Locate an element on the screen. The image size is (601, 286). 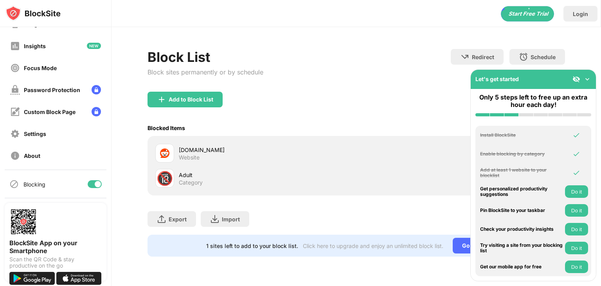
div: Add to Block List is located at coordinates (191, 99).